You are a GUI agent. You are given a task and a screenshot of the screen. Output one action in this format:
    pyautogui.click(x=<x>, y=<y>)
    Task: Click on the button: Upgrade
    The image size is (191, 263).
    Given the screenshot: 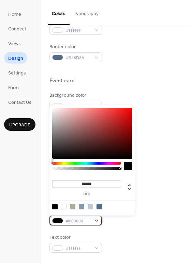 What is the action you would take?
    pyautogui.click(x=20, y=124)
    